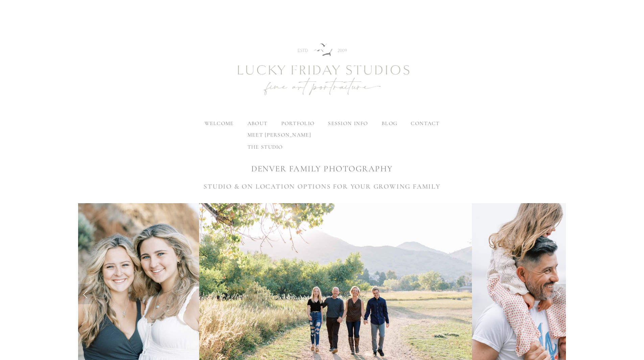  What do you see at coordinates (86, 294) in the screenshot?
I see `a: Previous Slide` at bounding box center [86, 294].